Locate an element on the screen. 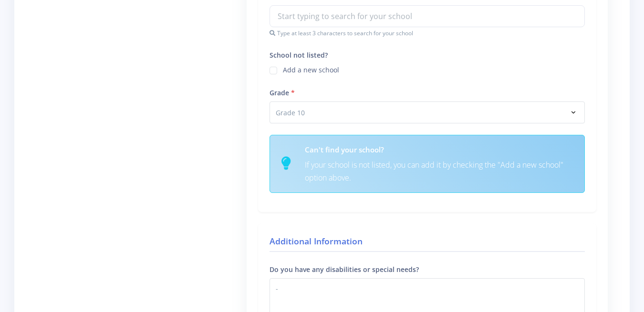 The width and height of the screenshot is (644, 312). label: School not listed? is located at coordinates (299, 55).